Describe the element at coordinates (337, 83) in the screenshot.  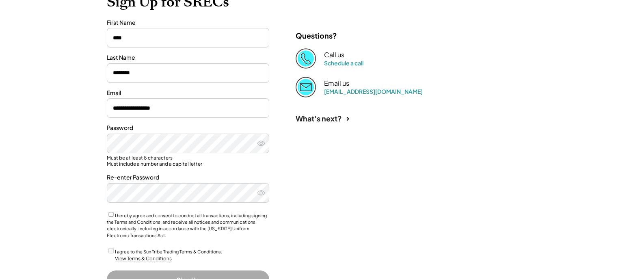
I see `div: Email us` at that location.